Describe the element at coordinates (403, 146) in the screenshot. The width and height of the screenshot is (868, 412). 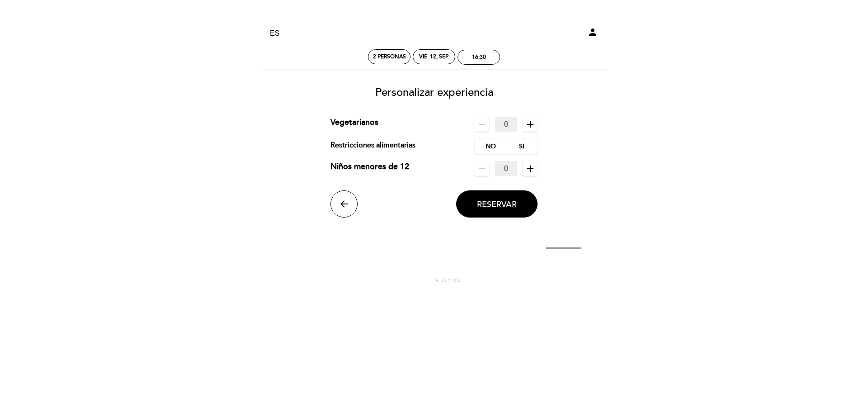
I see `div: Restricciones alimentarias` at that location.